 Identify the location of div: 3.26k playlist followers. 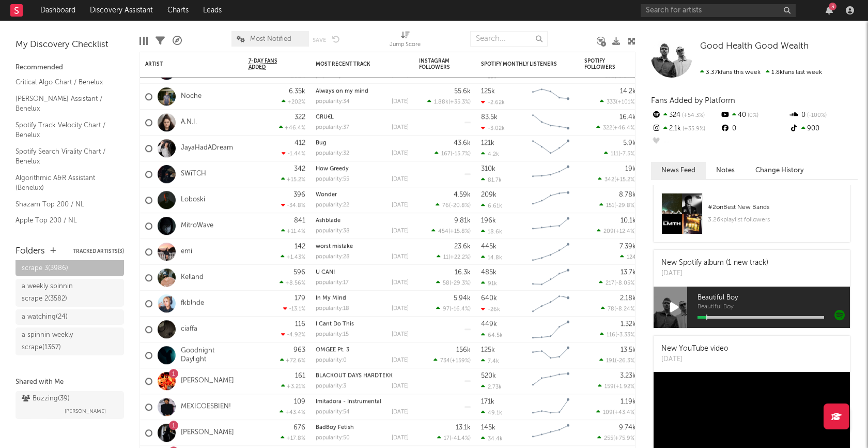
(774, 220).